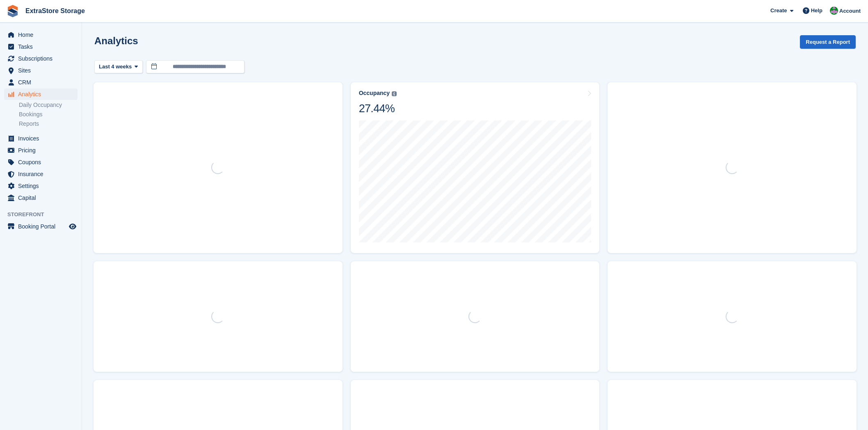  What do you see at coordinates (43, 139) in the screenshot?
I see `span: Invoices` at bounding box center [43, 139].